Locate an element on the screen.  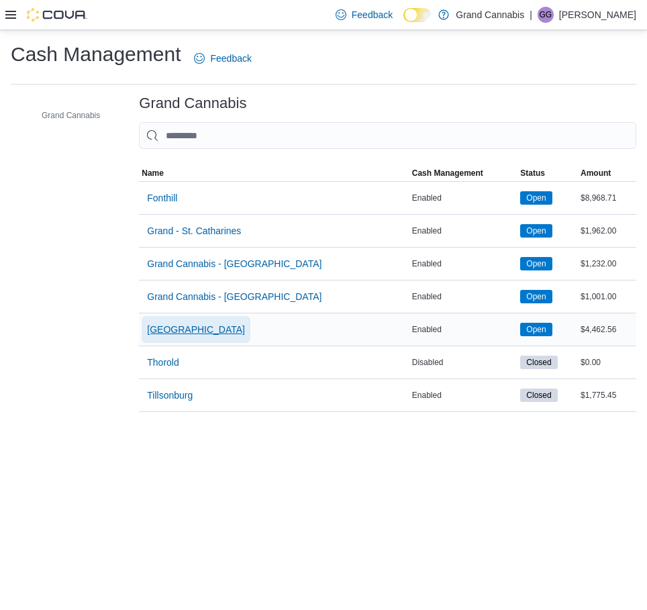
div: $1,962.00 is located at coordinates (607, 231).